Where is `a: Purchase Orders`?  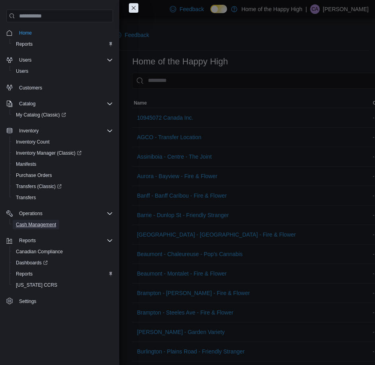
a: Purchase Orders is located at coordinates (34, 175).